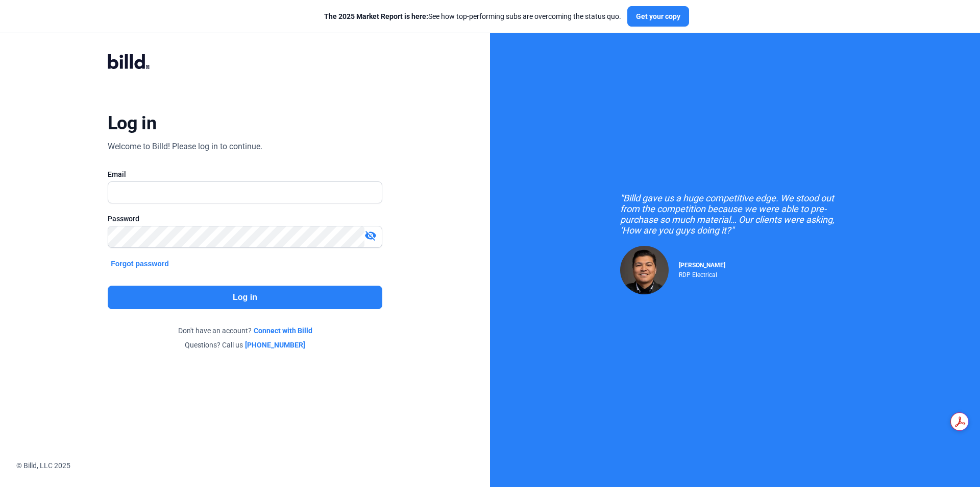 This screenshot has width=980, height=487. Describe the element at coordinates (702, 273) in the screenshot. I see `div: RDP Electrical` at that location.